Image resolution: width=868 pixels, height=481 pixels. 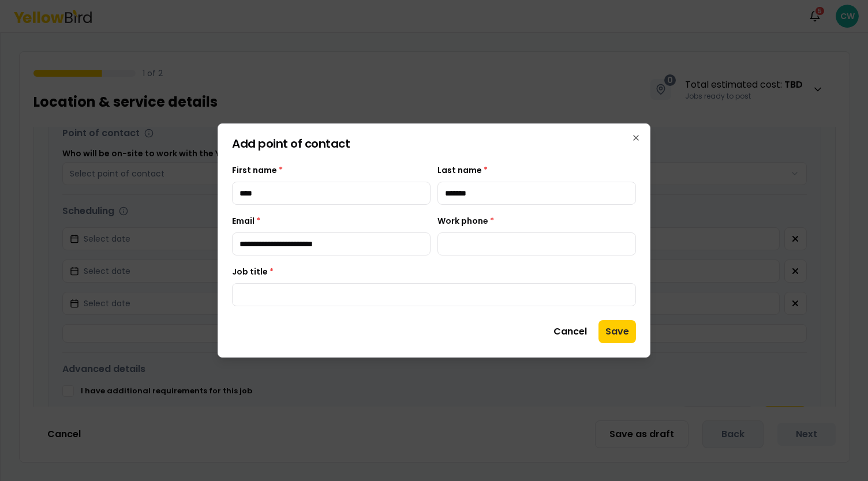 I want to click on label: Job title, so click(x=253, y=272).